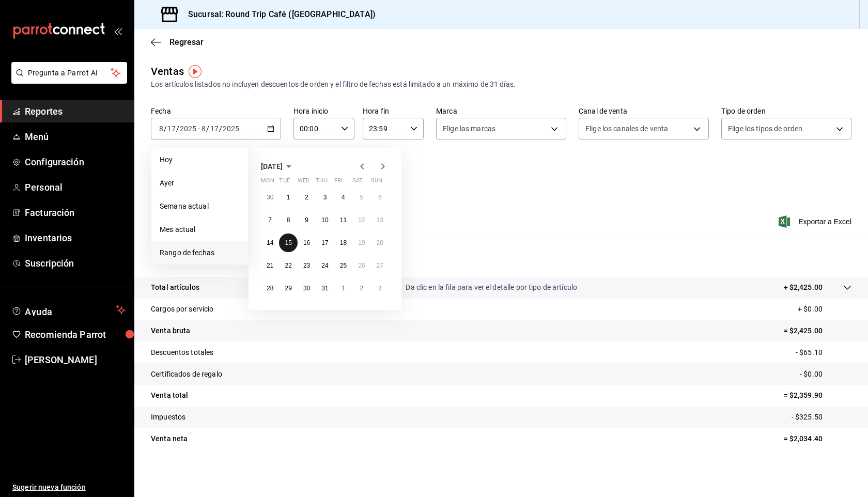  Describe the element at coordinates (361, 197) in the screenshot. I see `abbr: July 5, 2025` at that location.